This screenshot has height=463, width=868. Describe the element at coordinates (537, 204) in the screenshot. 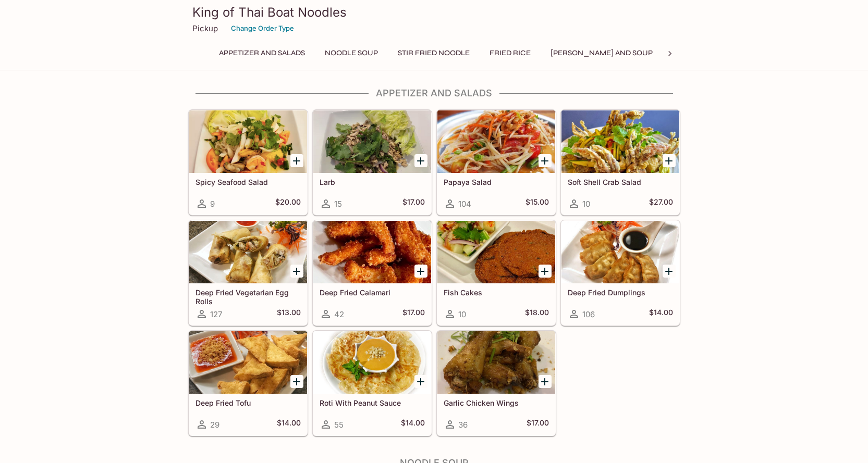

I see `h5: $15.00` at that location.